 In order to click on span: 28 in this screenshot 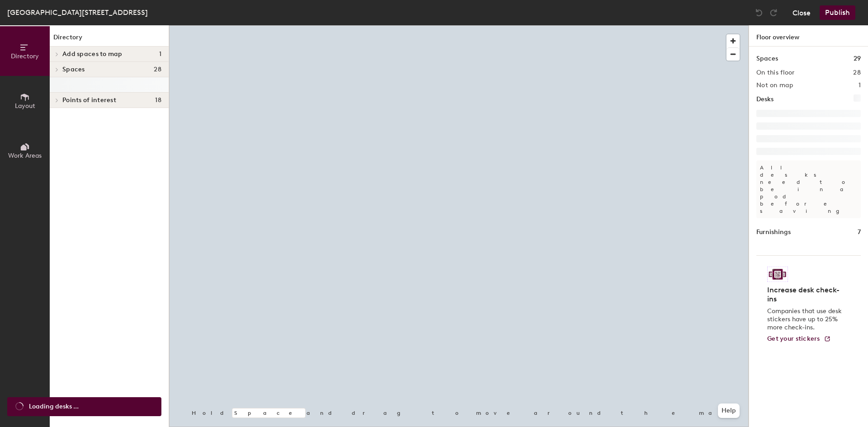, I will do `click(157, 69)`.